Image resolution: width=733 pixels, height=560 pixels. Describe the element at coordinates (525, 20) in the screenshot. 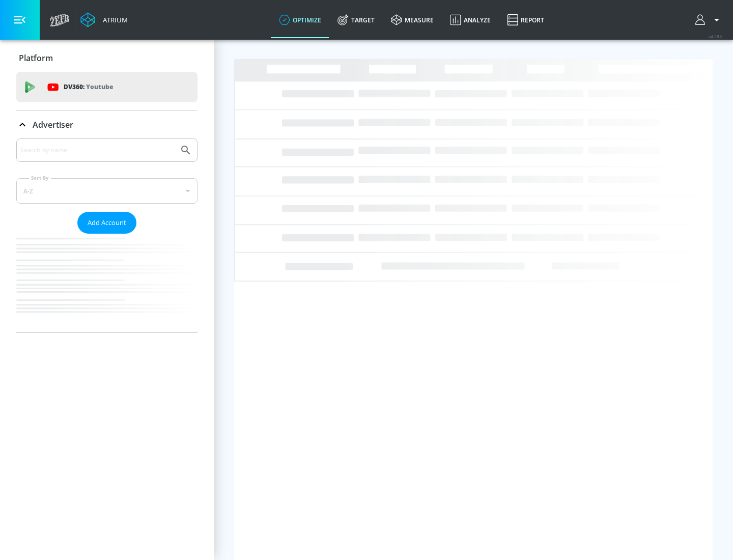

I see `a: Report` at that location.